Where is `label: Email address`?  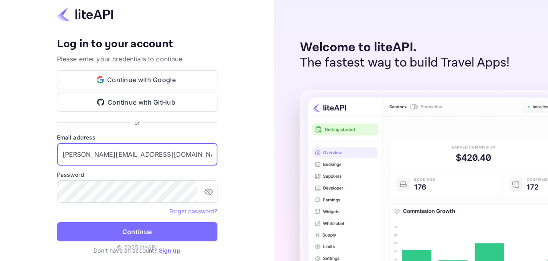
label: Email address is located at coordinates (137, 137).